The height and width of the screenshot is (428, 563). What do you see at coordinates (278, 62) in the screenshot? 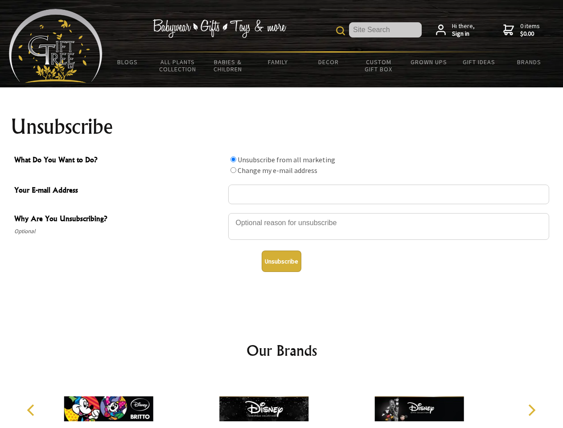
I see `a: Family` at bounding box center [278, 62].